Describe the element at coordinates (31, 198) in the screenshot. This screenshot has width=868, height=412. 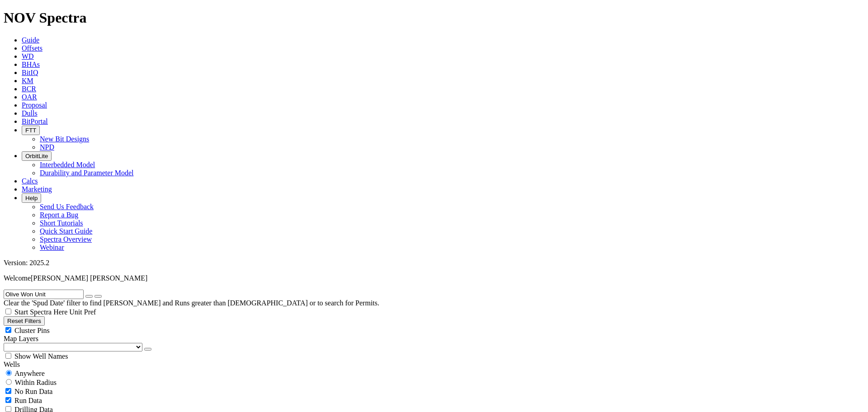
I see `button: Help` at that location.